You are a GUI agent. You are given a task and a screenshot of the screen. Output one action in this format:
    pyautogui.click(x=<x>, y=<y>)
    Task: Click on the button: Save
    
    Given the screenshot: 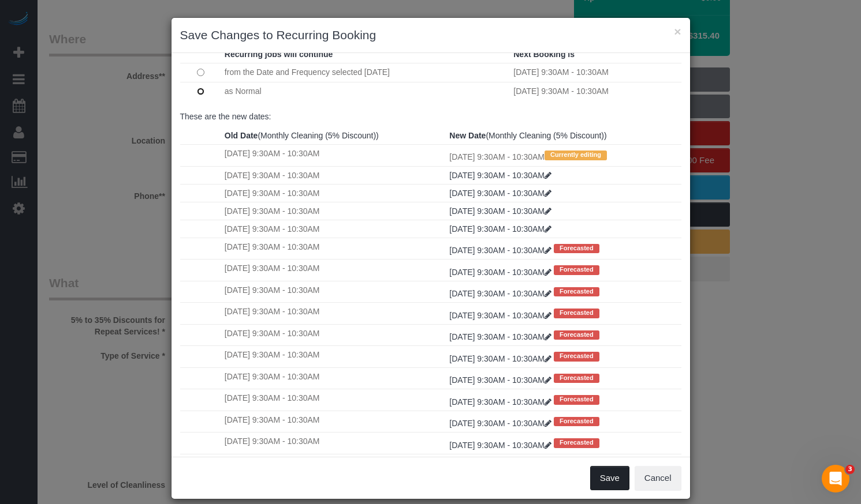 What is the action you would take?
    pyautogui.click(x=609, y=478)
    